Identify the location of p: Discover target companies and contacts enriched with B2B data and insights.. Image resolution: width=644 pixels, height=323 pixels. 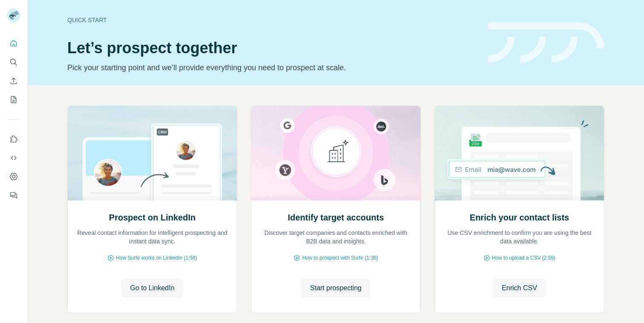
(336, 237).